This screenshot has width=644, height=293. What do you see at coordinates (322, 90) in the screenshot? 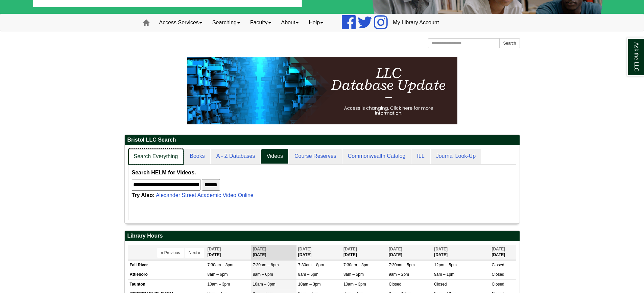
I see `img: HTML tutorial` at bounding box center [322, 90].